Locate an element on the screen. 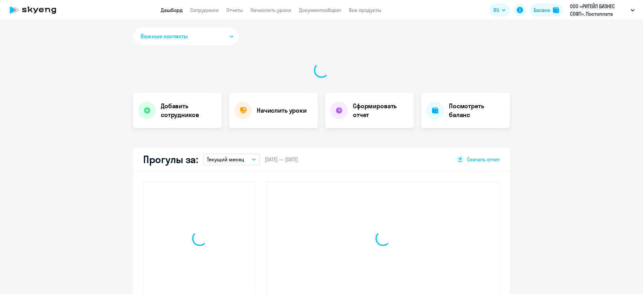 The height and width of the screenshot is (294, 643). h2: Прогулы за: is located at coordinates (170, 159).